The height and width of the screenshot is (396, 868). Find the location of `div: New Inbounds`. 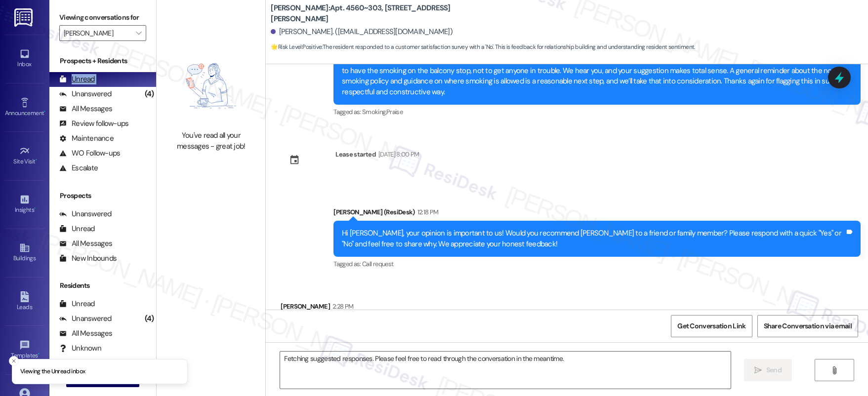

div: New Inbounds is located at coordinates (88, 258).